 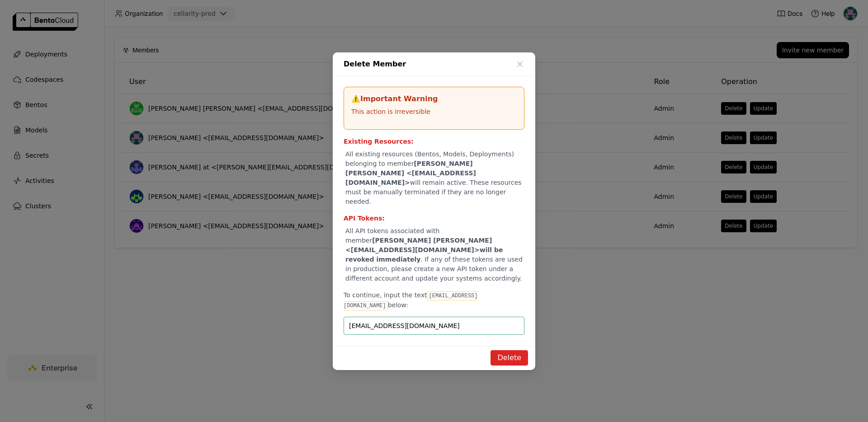 What do you see at coordinates (434, 211) in the screenshot?
I see `div: dialog` at bounding box center [434, 211].